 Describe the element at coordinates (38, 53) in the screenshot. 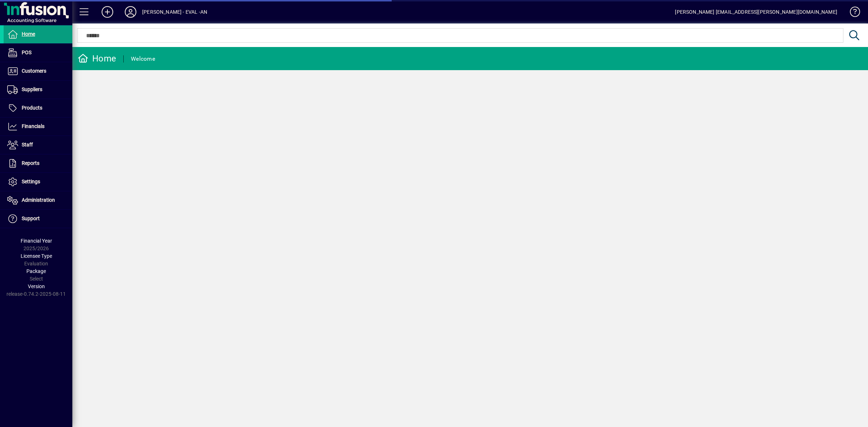

I see `a: POS` at that location.